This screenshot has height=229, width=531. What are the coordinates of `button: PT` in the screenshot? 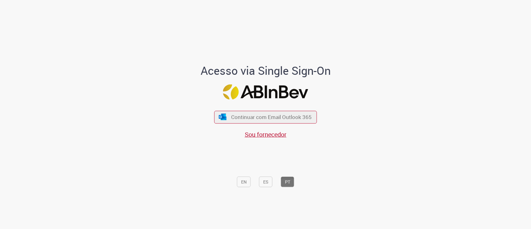 It's located at (287, 182).